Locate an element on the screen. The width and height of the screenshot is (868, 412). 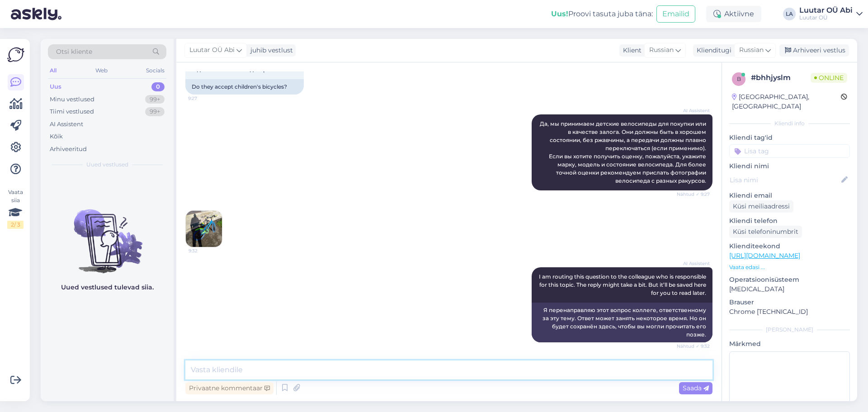
span: Luutar OÜ Abi is located at coordinates (212, 50).